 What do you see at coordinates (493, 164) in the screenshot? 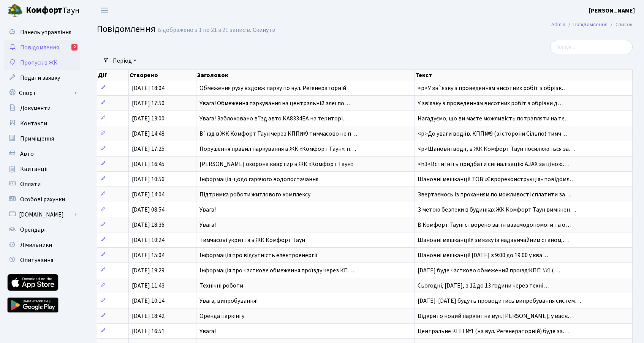
I see `span: <h3>Встигніть придбати сигналізацію AJAX за ціною…` at bounding box center [493, 164].